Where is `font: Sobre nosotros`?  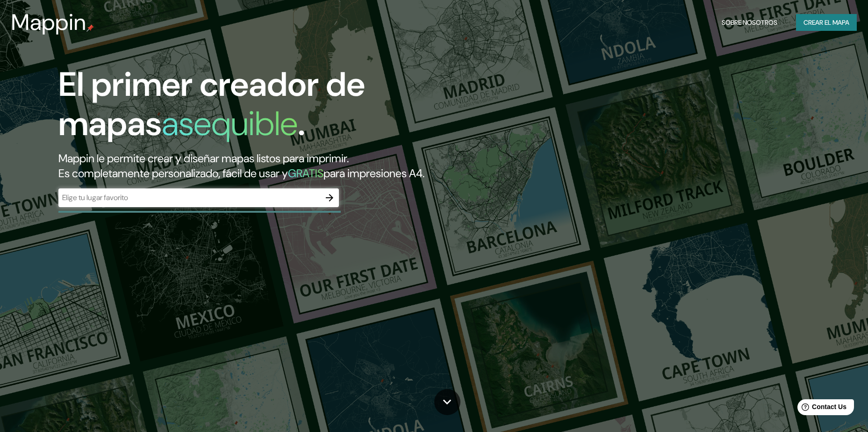 font: Sobre nosotros is located at coordinates (749, 23).